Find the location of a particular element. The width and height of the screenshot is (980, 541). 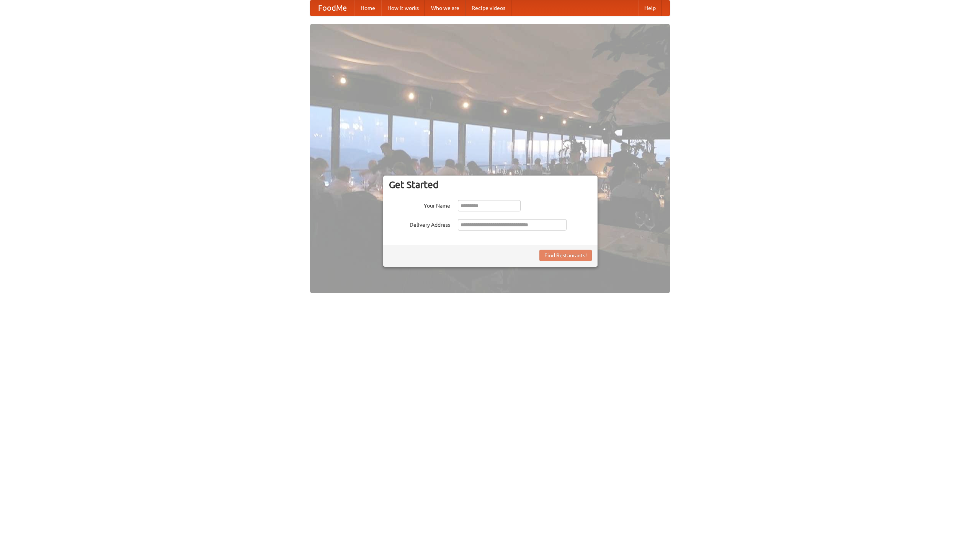

a: Help is located at coordinates (650, 8).